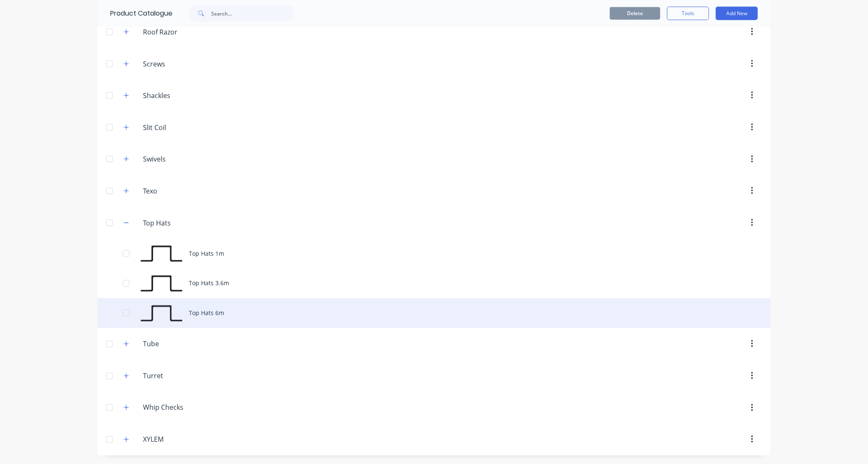 The width and height of the screenshot is (868, 464). What do you see at coordinates (253, 14) in the screenshot?
I see `input: Search...` at bounding box center [253, 14].